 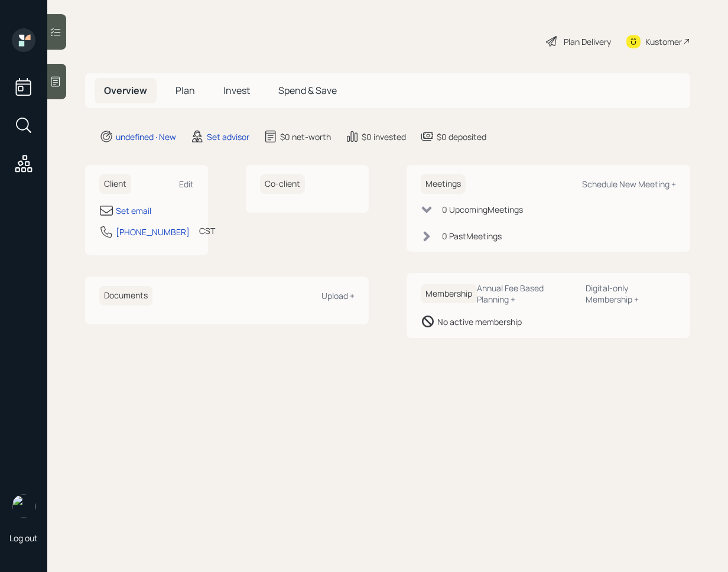 I want to click on div: 0 Upcoming Meeting s, so click(x=482, y=209).